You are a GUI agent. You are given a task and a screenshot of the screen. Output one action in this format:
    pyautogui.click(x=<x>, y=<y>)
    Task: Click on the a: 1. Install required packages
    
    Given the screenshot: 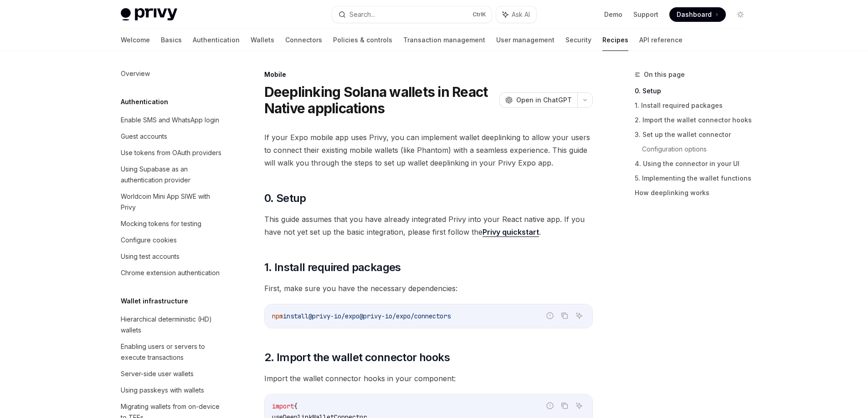 What is the action you would take?
    pyautogui.click(x=695, y=105)
    